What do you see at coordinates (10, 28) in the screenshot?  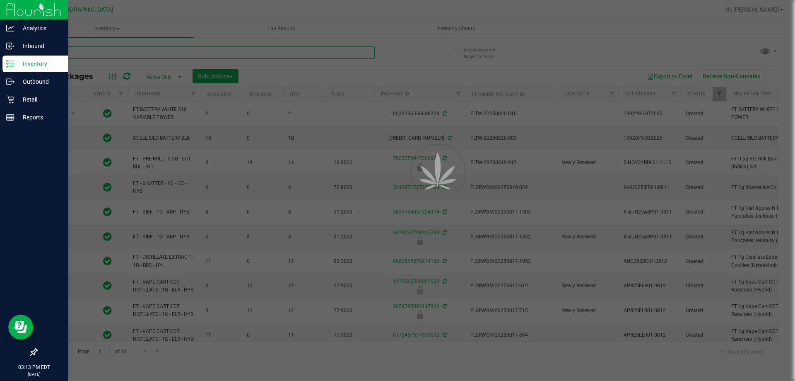 I see `inline-svg: Analytics` at bounding box center [10, 28].